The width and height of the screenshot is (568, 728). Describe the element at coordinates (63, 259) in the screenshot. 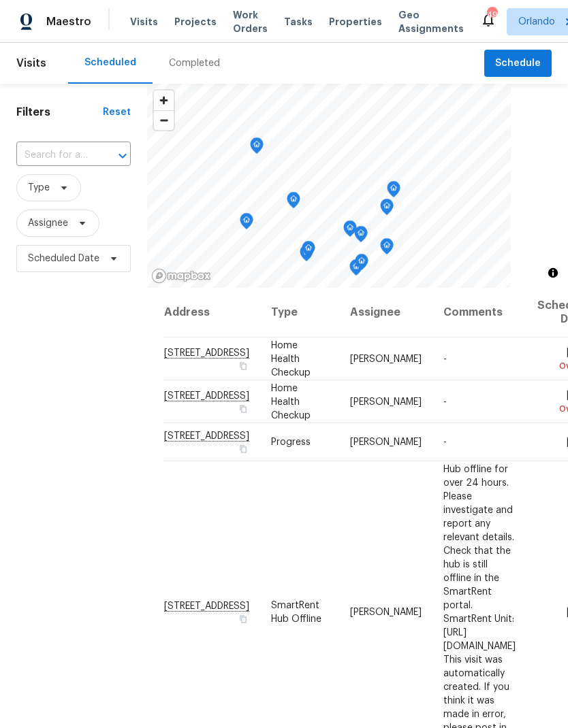

I see `span: Scheduled Date` at that location.